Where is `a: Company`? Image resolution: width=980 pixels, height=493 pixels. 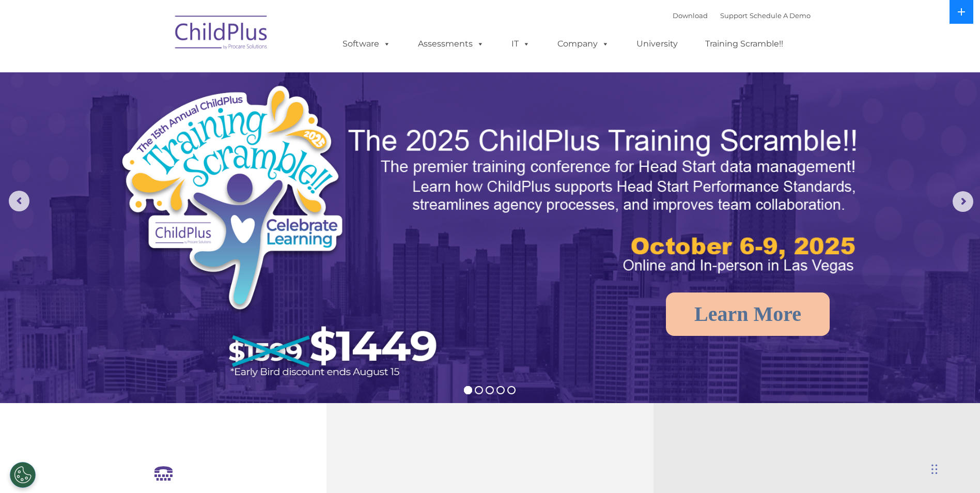 a: Company is located at coordinates (583, 44).